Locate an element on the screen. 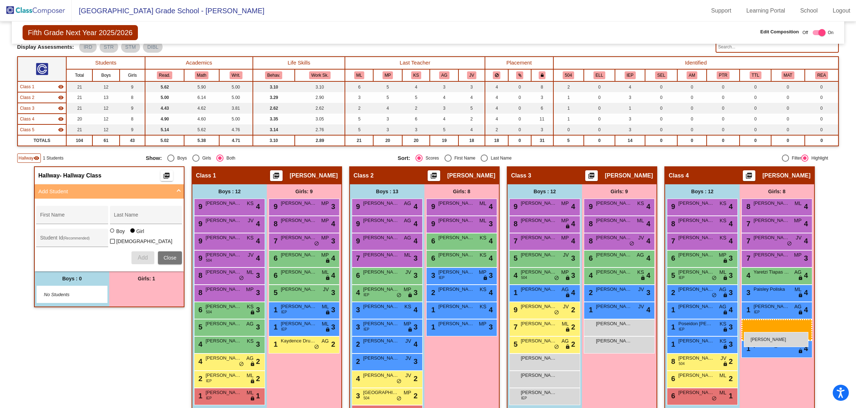 The image size is (856, 408). div: Filter is located at coordinates (795, 158).